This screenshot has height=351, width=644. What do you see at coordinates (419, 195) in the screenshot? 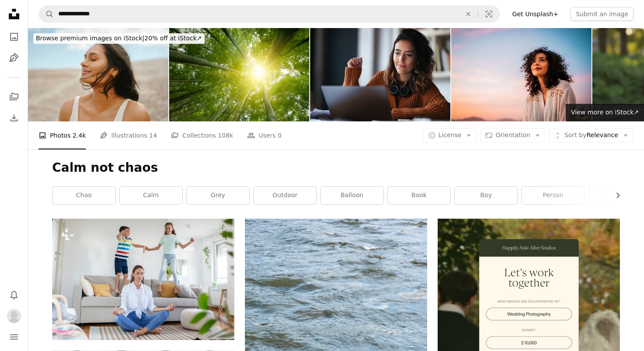
I see `a: book` at bounding box center [419, 195].